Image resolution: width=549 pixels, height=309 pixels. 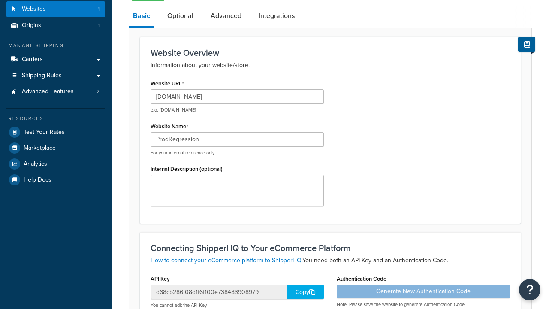 I want to click on span: Carriers, so click(x=32, y=59).